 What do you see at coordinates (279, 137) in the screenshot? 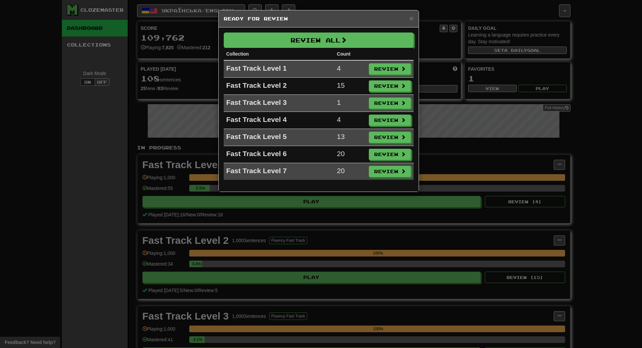
I see `td: Fast Track Level 5` at bounding box center [279, 137].